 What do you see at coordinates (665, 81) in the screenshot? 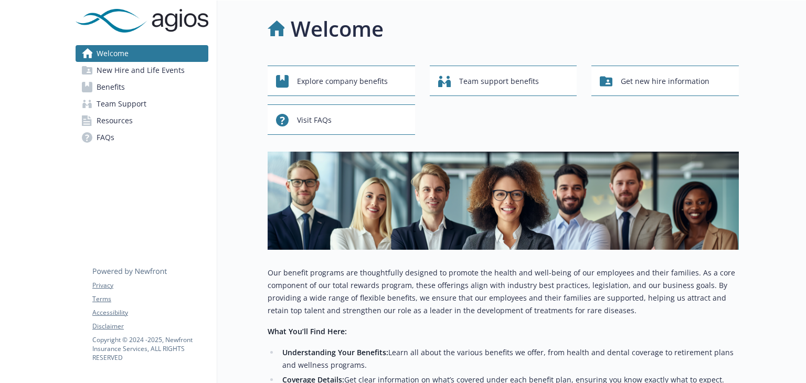
I see `span: Get new hire information` at bounding box center [665, 81].